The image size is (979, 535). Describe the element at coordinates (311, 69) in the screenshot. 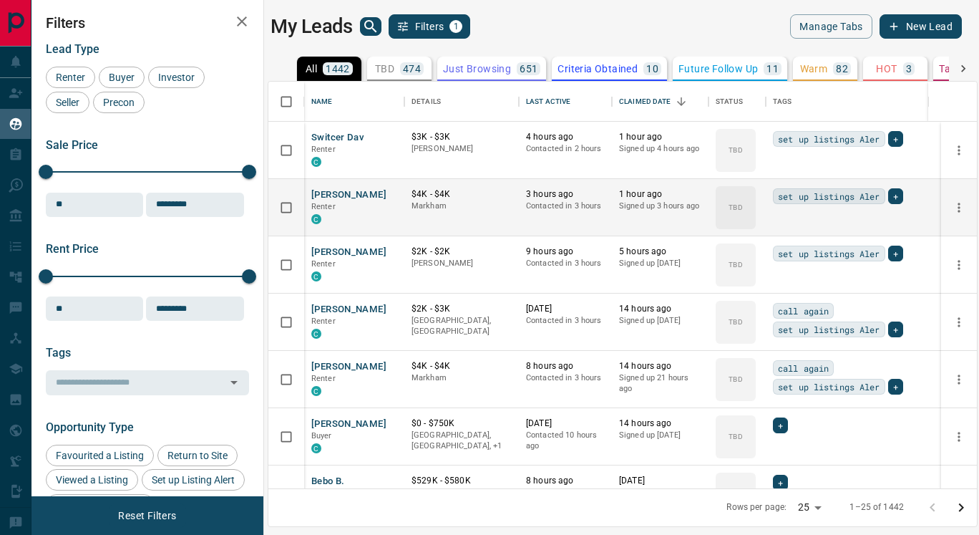

I see `p: All` at that location.